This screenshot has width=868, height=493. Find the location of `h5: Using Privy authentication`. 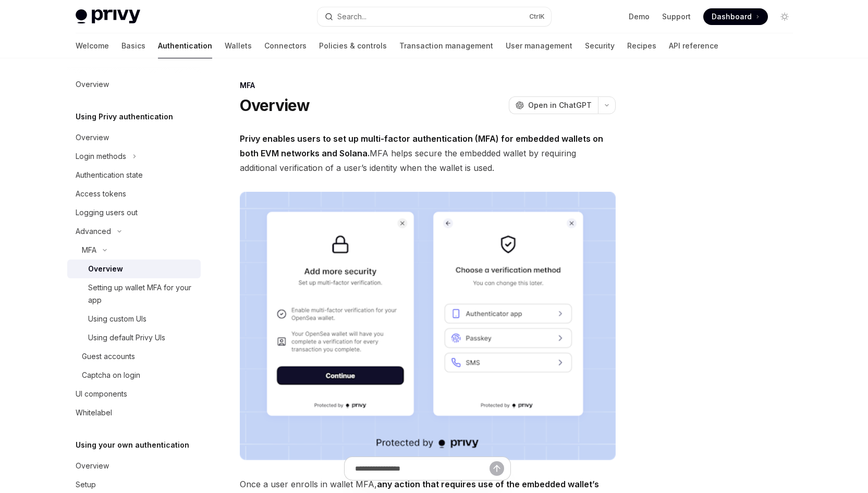

h5: Using Privy authentication is located at coordinates (124, 117).